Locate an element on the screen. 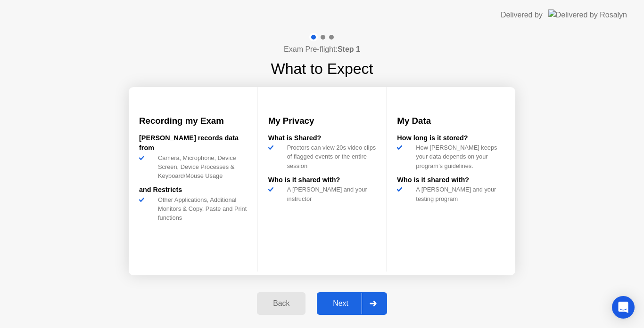 The width and height of the screenshot is (644, 328). h1: What to Expect is located at coordinates (322, 69).